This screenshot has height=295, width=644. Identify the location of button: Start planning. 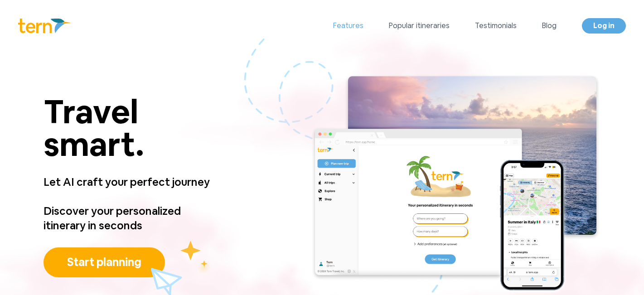
(104, 262).